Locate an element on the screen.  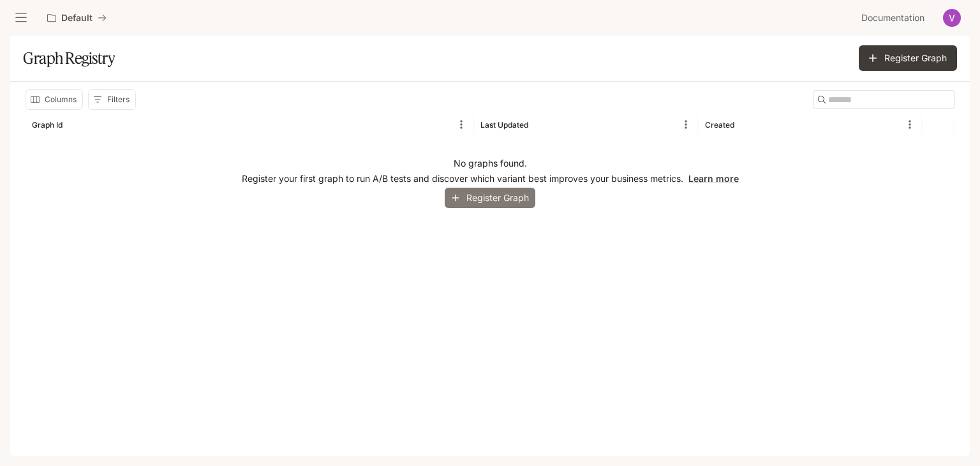
p: No graphs found. is located at coordinates (490, 164).